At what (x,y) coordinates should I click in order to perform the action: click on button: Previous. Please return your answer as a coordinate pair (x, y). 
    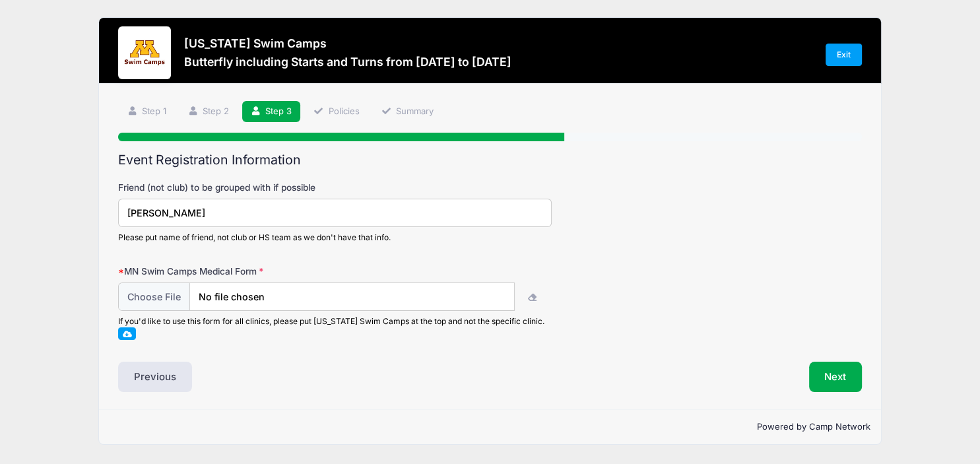
    Looking at the image, I should click on (155, 377).